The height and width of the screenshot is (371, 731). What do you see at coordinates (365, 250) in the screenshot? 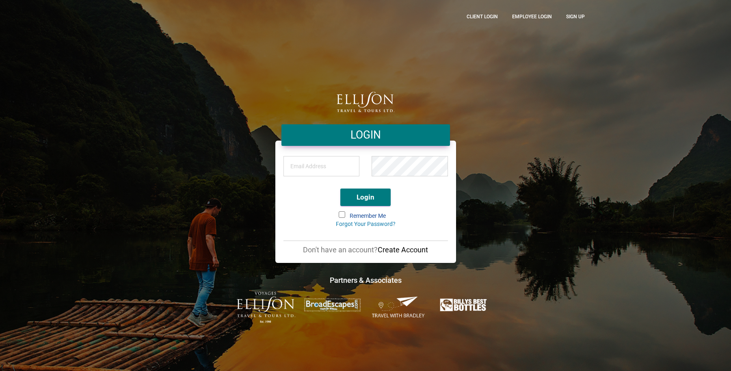
I see `p: Don't have an account?` at bounding box center [365, 250].